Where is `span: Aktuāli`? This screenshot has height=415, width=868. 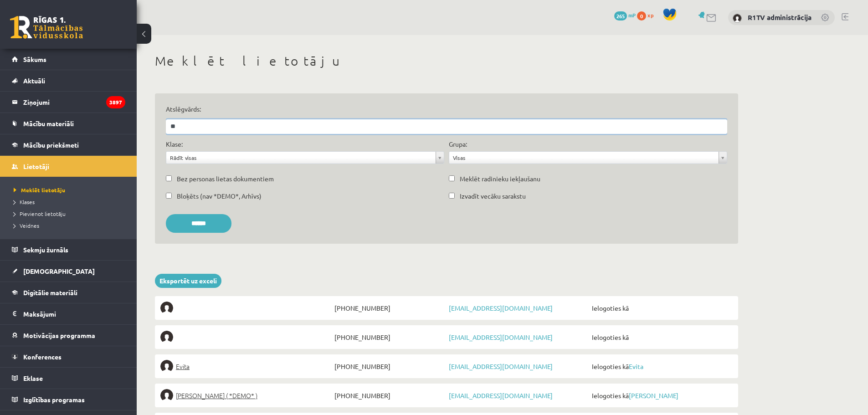 span: Aktuāli is located at coordinates (34, 80).